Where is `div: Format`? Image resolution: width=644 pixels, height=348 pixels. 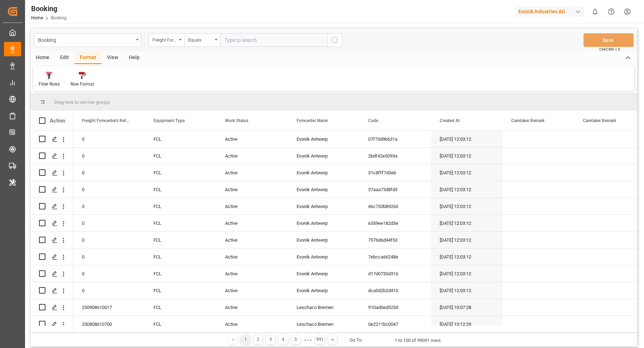
div: Format is located at coordinates (88, 58).